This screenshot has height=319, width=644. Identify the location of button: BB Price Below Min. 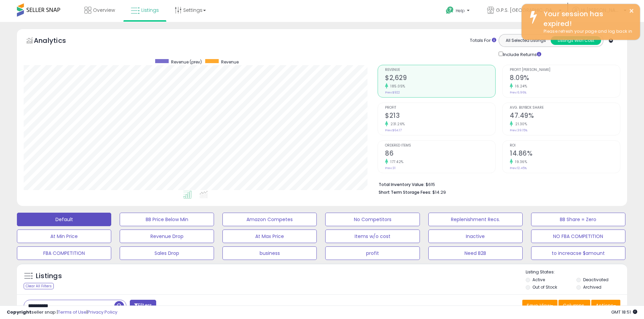
(166, 219).